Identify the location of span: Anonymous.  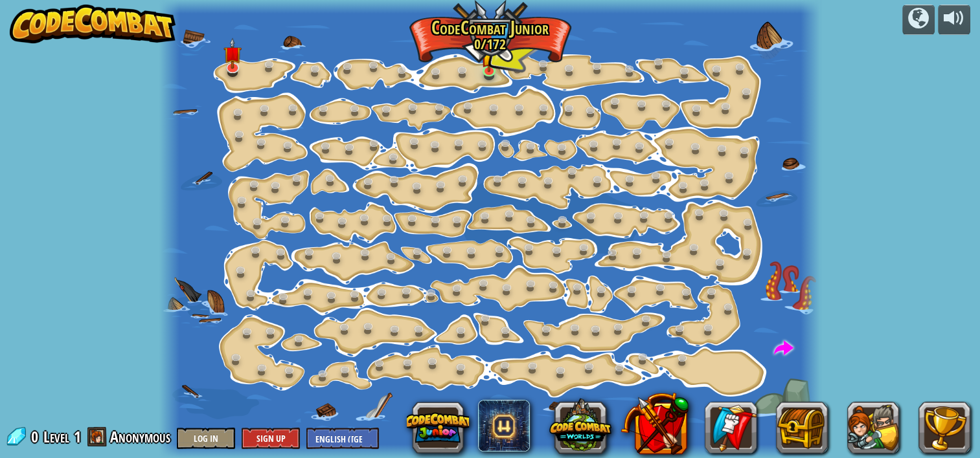
(140, 437).